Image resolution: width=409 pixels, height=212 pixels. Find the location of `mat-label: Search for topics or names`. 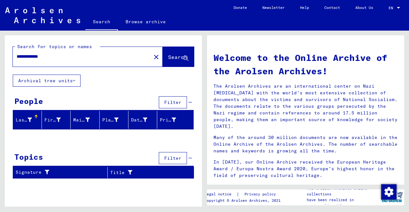

mat-label: Search for topics or names is located at coordinates (55, 47).